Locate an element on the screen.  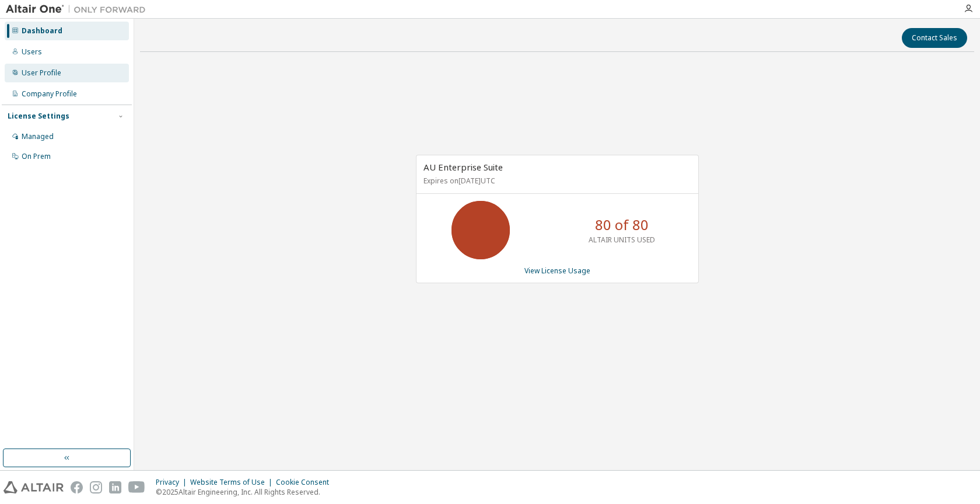
div: Privacy is located at coordinates (172, 482).